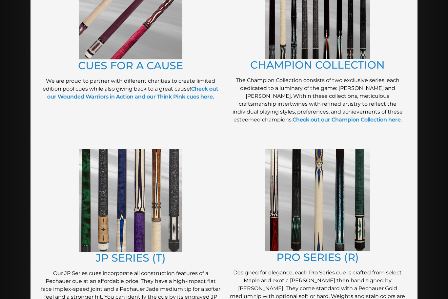  I want to click on a: JP SERIES (T), so click(130, 258).